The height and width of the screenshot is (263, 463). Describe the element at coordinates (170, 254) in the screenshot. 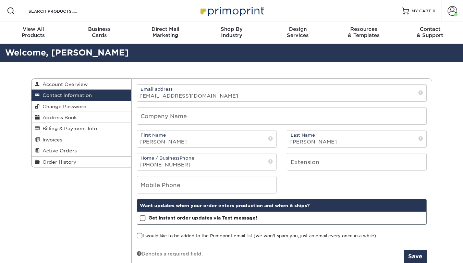

I see `div: Denotes a required field.` at that location.